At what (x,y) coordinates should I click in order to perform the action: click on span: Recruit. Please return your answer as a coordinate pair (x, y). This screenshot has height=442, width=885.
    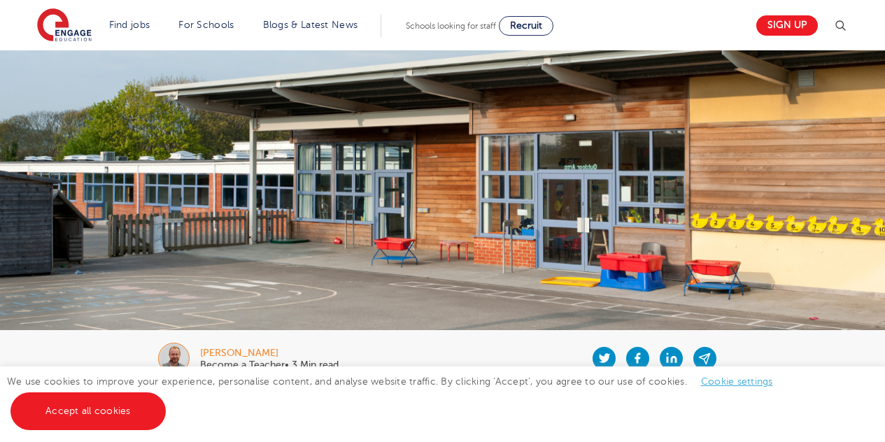
    Looking at the image, I should click on (526, 25).